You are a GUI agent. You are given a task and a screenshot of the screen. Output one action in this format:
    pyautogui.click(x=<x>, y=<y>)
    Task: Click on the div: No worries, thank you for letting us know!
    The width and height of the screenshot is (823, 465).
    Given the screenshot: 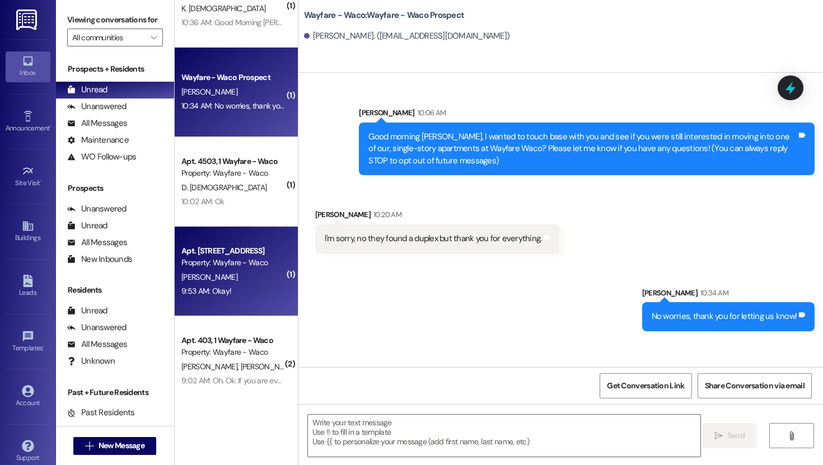 What is the action you would take?
    pyautogui.click(x=724, y=316)
    